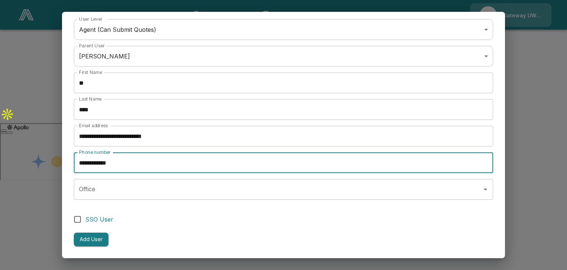 This screenshot has width=567, height=270. I want to click on label: Parent User, so click(92, 45).